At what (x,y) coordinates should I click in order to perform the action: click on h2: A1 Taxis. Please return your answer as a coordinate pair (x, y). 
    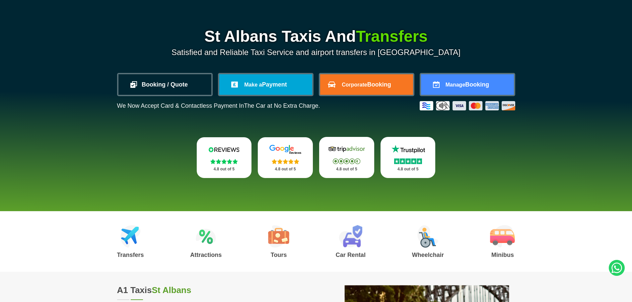
    Looking at the image, I should click on (213, 290).